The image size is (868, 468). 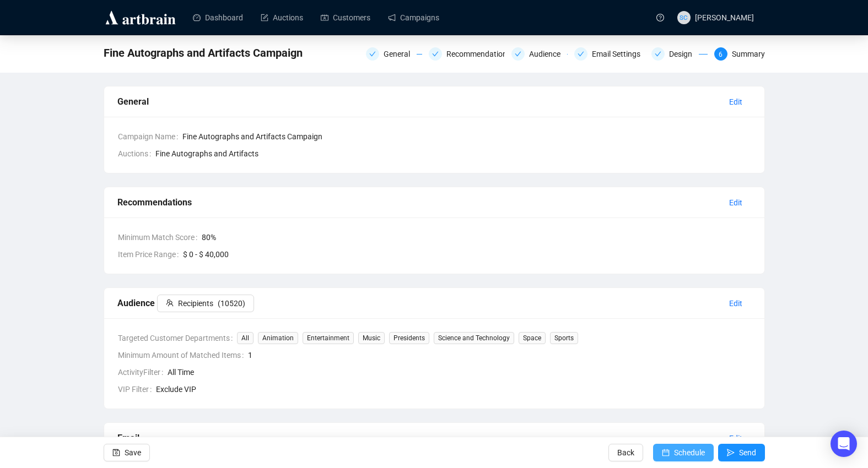 I want to click on span: SC, so click(x=683, y=17).